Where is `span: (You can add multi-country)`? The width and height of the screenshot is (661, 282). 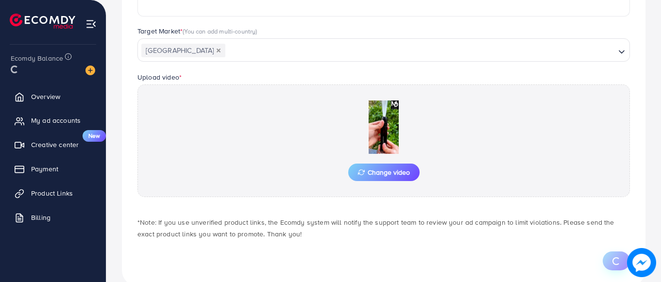
span: (You can add multi-country) is located at coordinates (220, 31).